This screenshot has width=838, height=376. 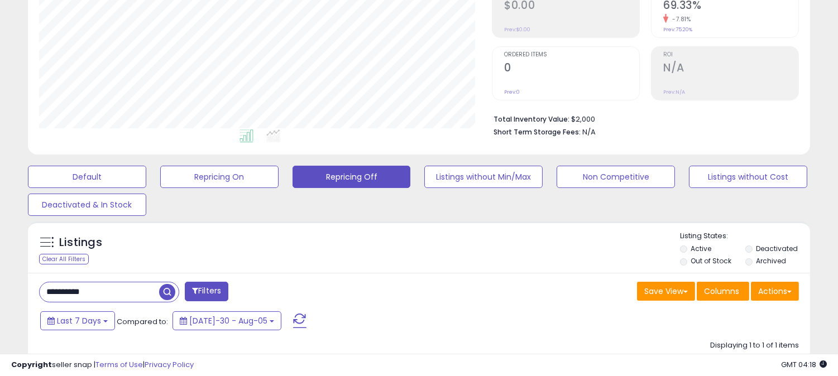 I want to click on strong: Copyright, so click(x=31, y=365).